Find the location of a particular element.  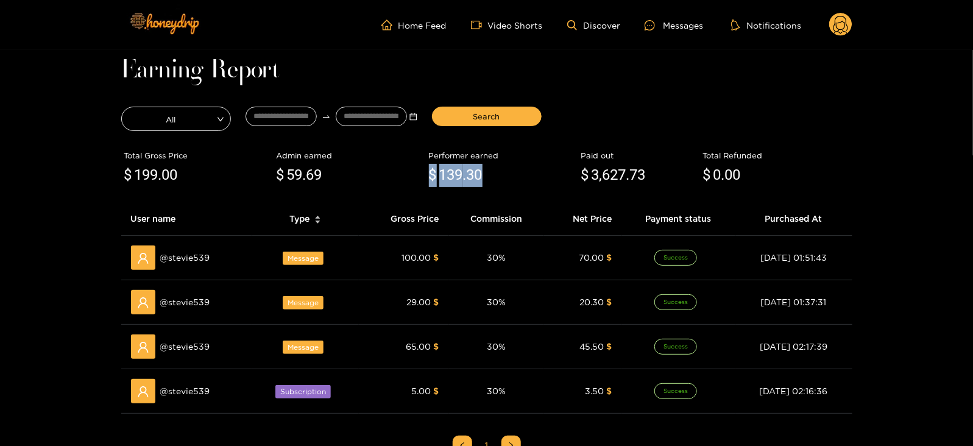

a: Home Feed is located at coordinates (414, 25).